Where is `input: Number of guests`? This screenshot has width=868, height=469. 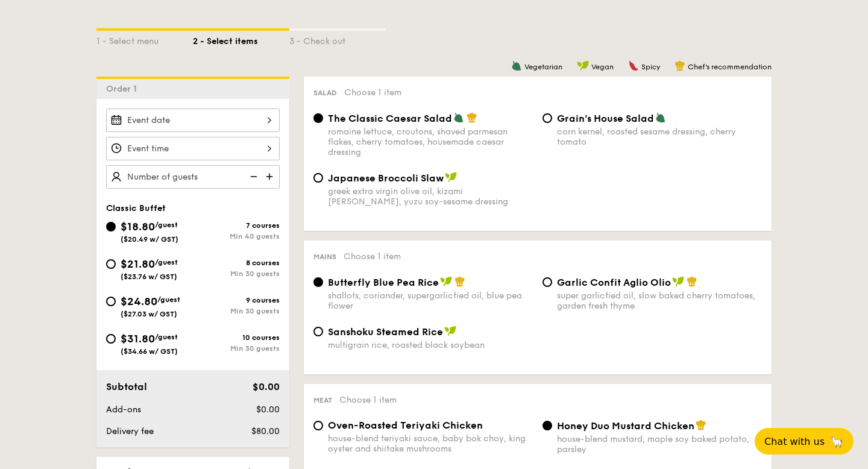
input: Number of guests is located at coordinates (193, 177).